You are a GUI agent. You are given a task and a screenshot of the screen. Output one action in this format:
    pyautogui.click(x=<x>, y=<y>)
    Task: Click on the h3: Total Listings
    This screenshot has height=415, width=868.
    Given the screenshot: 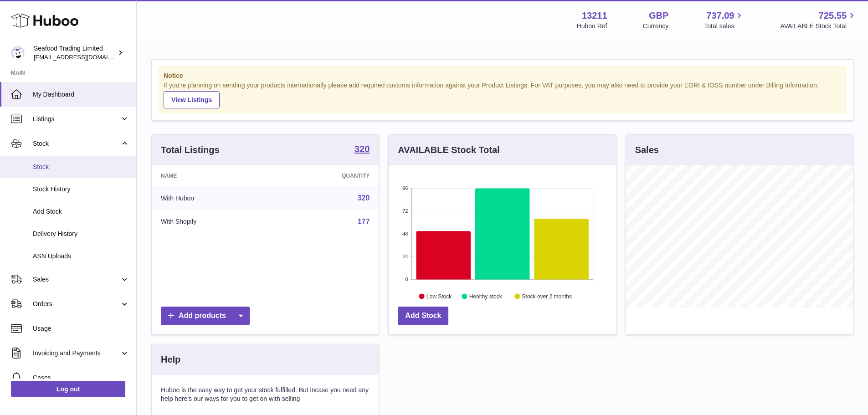 What is the action you would take?
    pyautogui.click(x=190, y=150)
    